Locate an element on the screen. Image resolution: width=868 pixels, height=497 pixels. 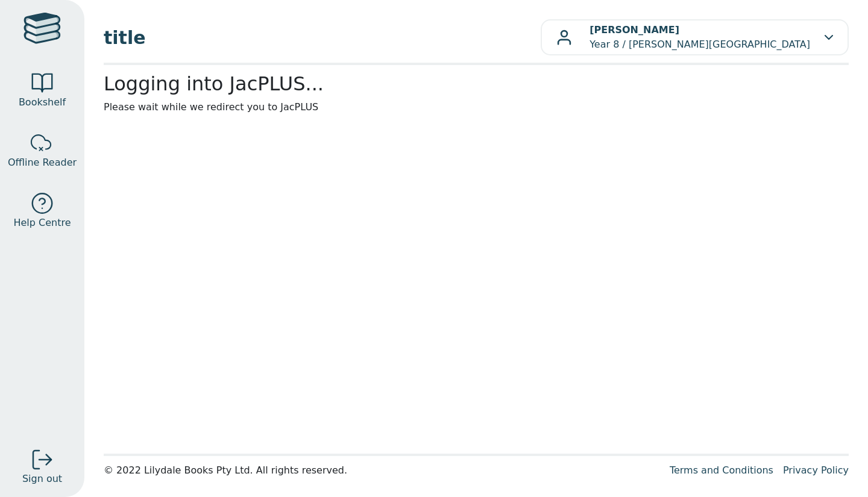
h2: Logging into JacPLUS... is located at coordinates (476, 84).